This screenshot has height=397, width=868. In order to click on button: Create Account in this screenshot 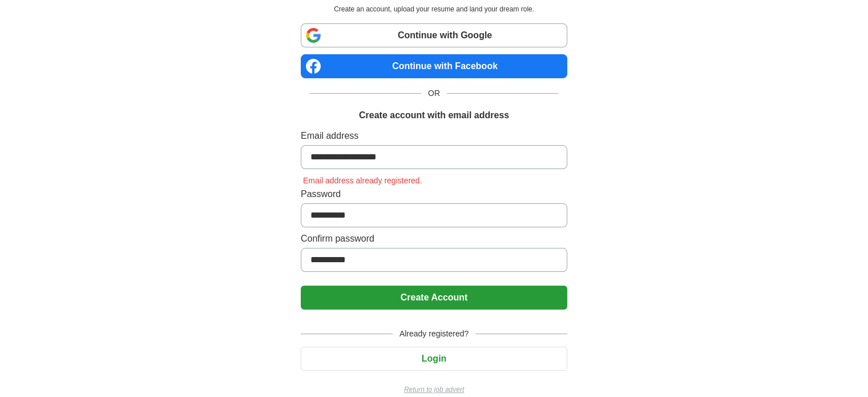, I will do `click(434, 298)`.